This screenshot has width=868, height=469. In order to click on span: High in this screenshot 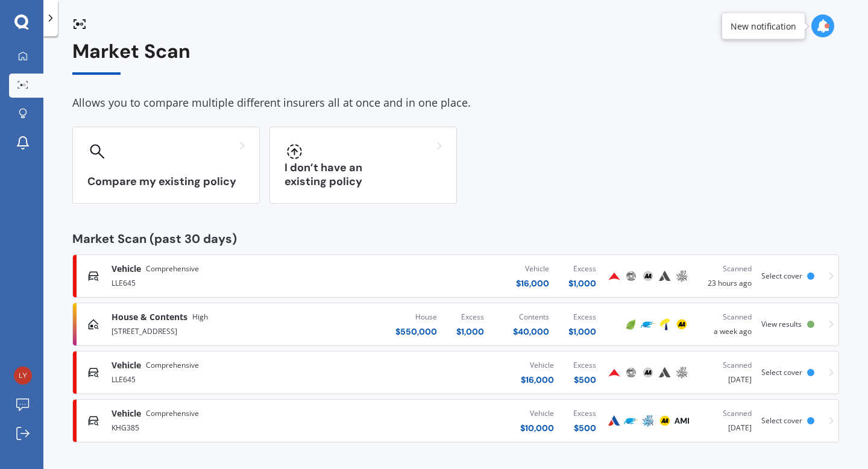, I will do `click(200, 318)`.